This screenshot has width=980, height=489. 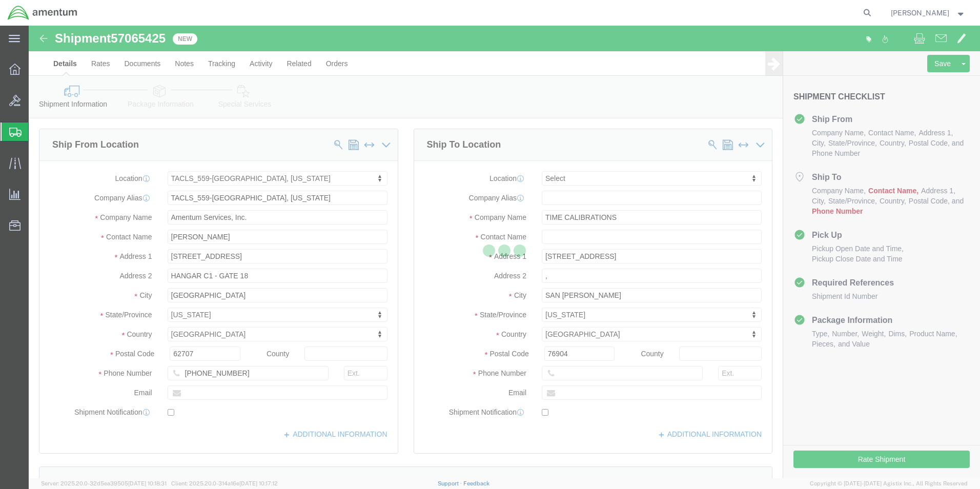 I want to click on span: Client: 2025.20.0-314a16e, so click(x=224, y=484).